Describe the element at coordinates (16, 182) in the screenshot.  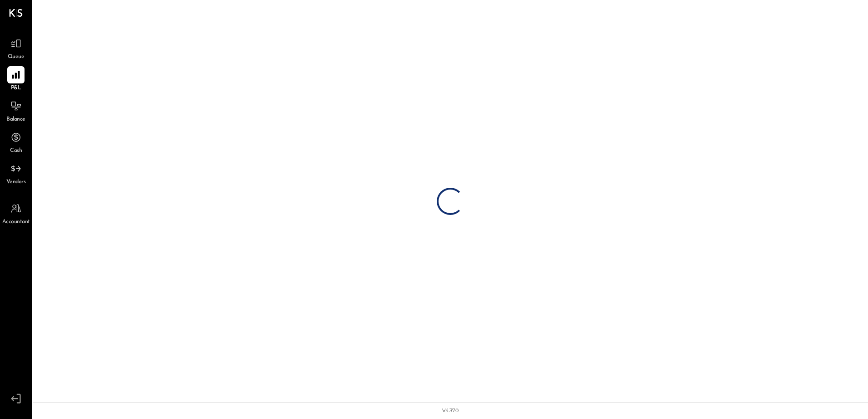
I see `span: Vendors` at that location.